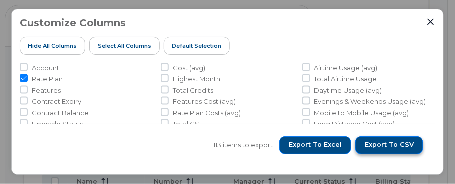 This screenshot has height=184, width=455. I want to click on span: Rate Plan Costs (avg), so click(207, 113).